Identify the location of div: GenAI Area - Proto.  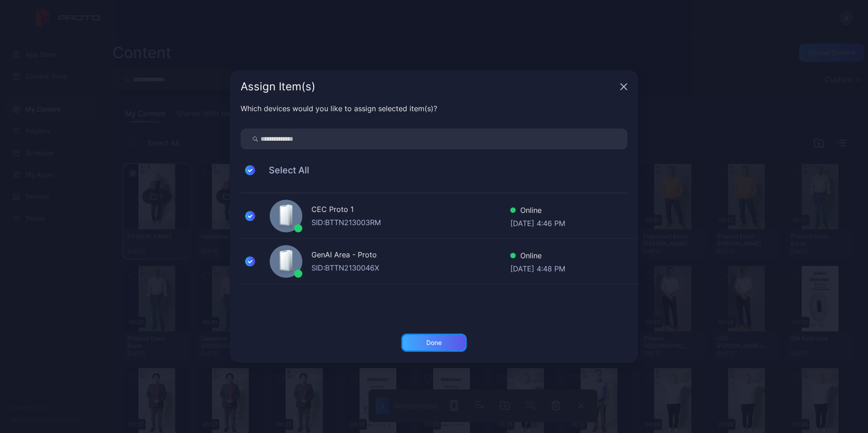
(411, 255).